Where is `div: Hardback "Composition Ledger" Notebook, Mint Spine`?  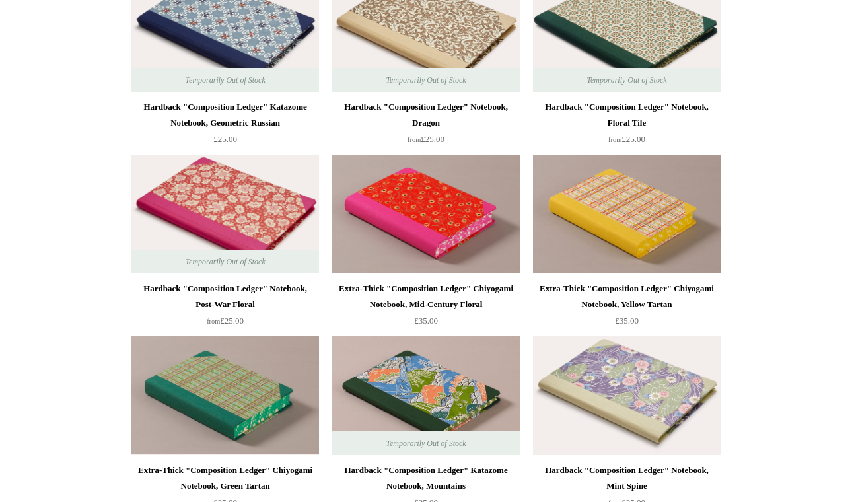
div: Hardback "Composition Ledger" Notebook, Mint Spine is located at coordinates (627, 478).